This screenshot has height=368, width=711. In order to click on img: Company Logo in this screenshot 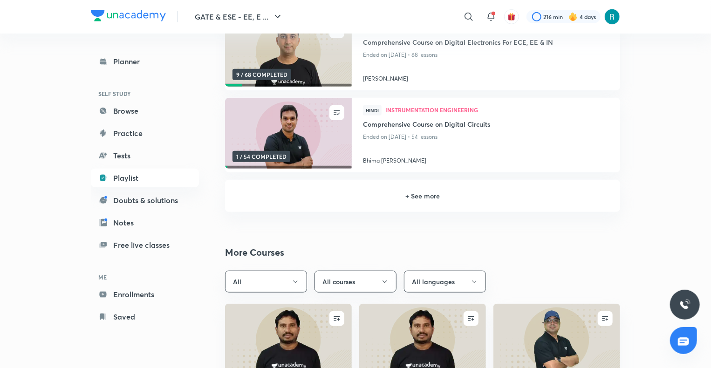, I will do `click(128, 16)`.